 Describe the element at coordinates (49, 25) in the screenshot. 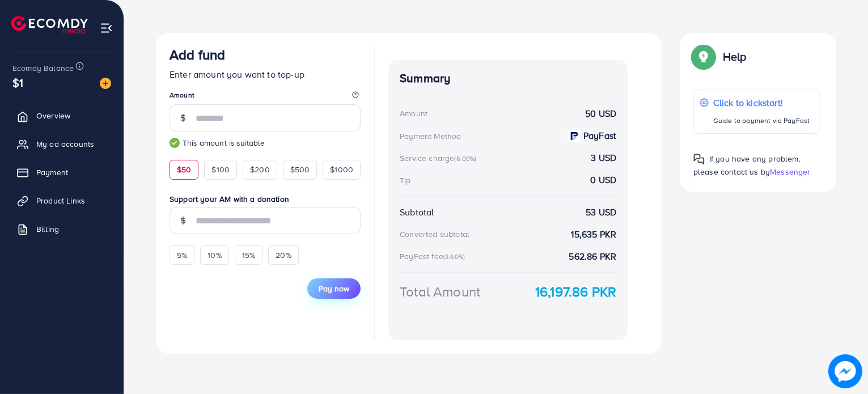

I see `a: logo` at that location.